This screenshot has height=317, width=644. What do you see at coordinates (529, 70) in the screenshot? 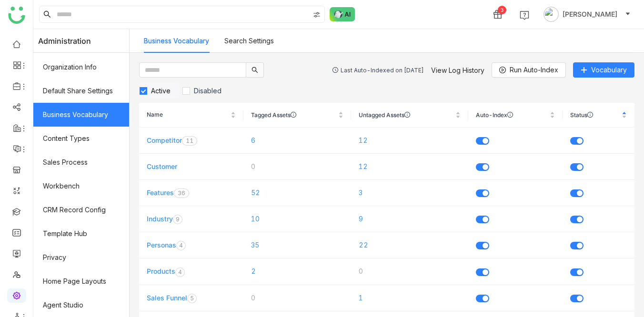
I see `button: Run Auto-Index` at bounding box center [529, 70].